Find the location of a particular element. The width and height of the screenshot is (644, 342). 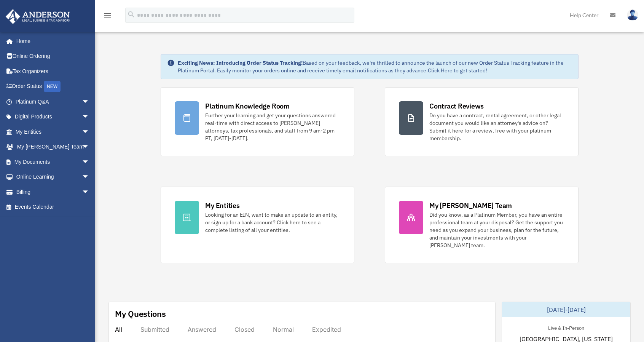

a: Home is located at coordinates (51, 41).